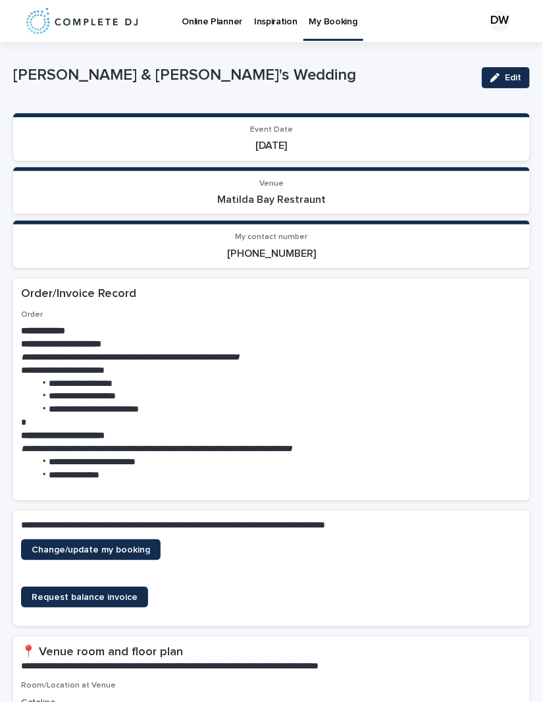 This screenshot has height=702, width=543. I want to click on span: Order, so click(32, 315).